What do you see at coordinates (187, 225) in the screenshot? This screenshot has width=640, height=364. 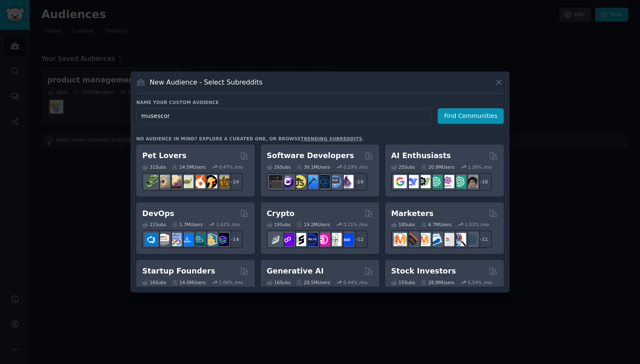 I see `div: 1.7M Users` at bounding box center [187, 225].